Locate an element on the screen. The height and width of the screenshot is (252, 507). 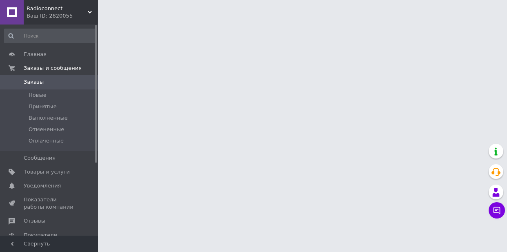
span: Показатели работы компании is located at coordinates (49, 203).